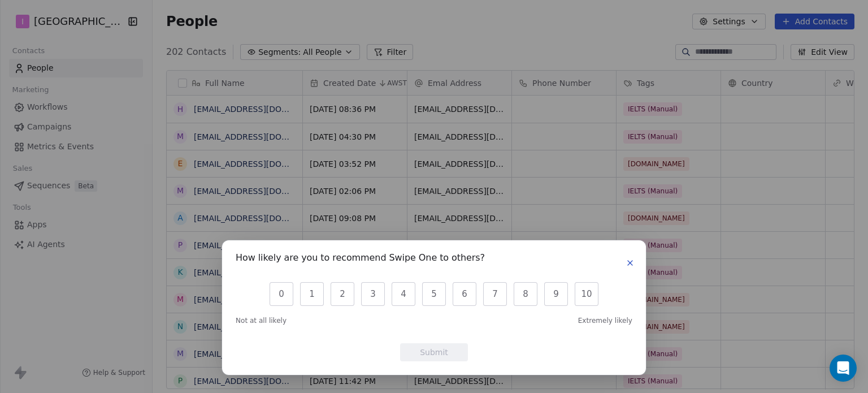 The image size is (868, 393). What do you see at coordinates (434, 294) in the screenshot?
I see `button: 5` at bounding box center [434, 294].